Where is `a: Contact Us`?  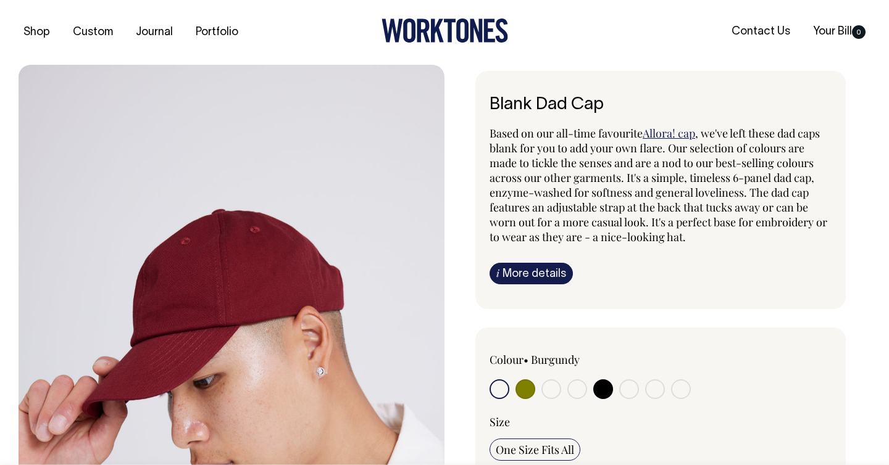
a: Contact Us is located at coordinates (761, 31).